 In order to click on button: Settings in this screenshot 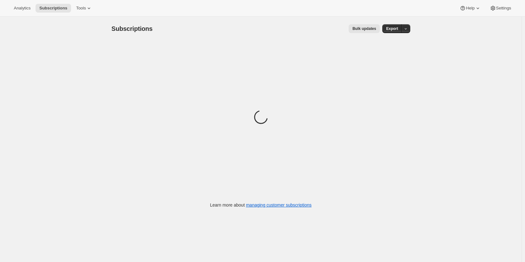, I will do `click(501, 8)`.